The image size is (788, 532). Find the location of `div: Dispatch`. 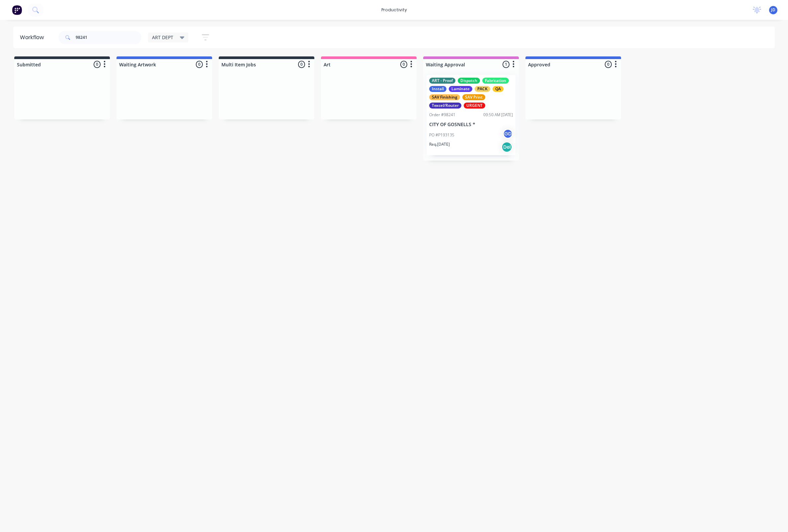

div: Dispatch is located at coordinates (469, 81).